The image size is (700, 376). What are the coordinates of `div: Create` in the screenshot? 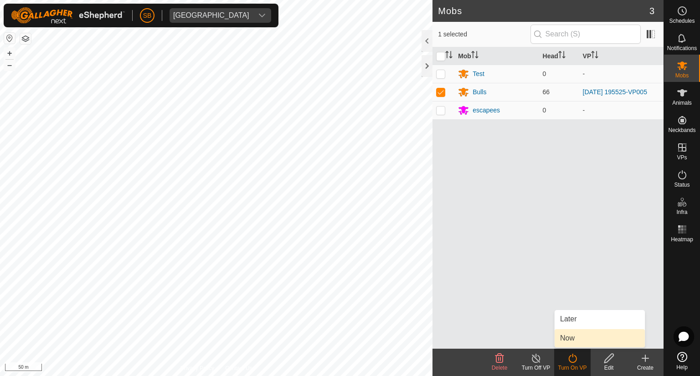 It's located at (645, 368).